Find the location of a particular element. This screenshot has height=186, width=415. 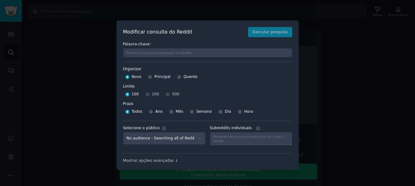

font: Principal is located at coordinates (162, 77).